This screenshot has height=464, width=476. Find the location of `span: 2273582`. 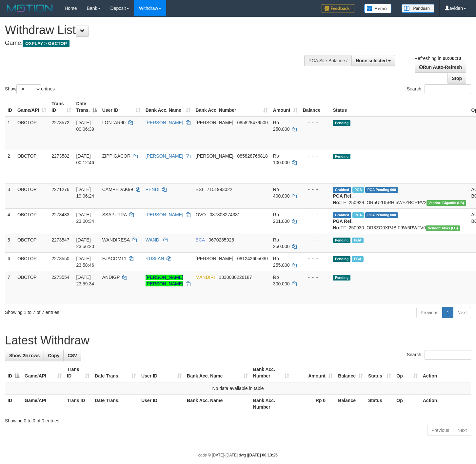

span: 2273582 is located at coordinates (60, 156).